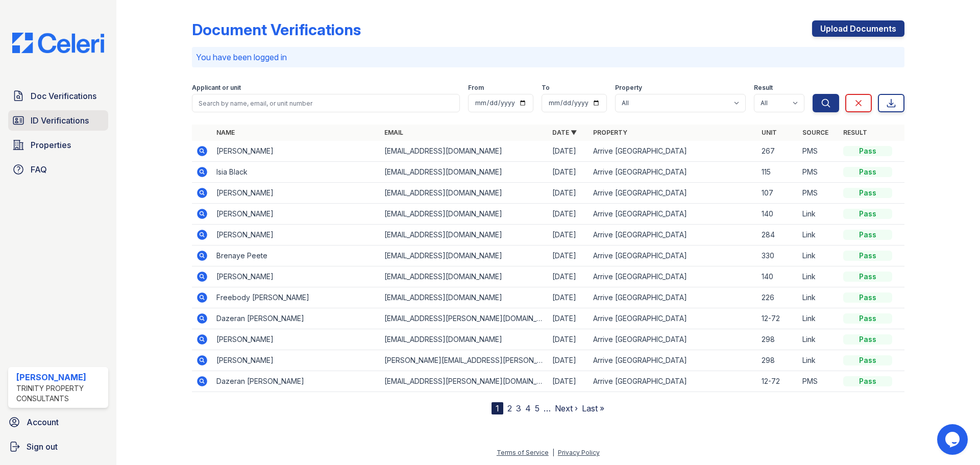  Describe the element at coordinates (64, 96) in the screenshot. I see `span: Doc Verifications` at that location.